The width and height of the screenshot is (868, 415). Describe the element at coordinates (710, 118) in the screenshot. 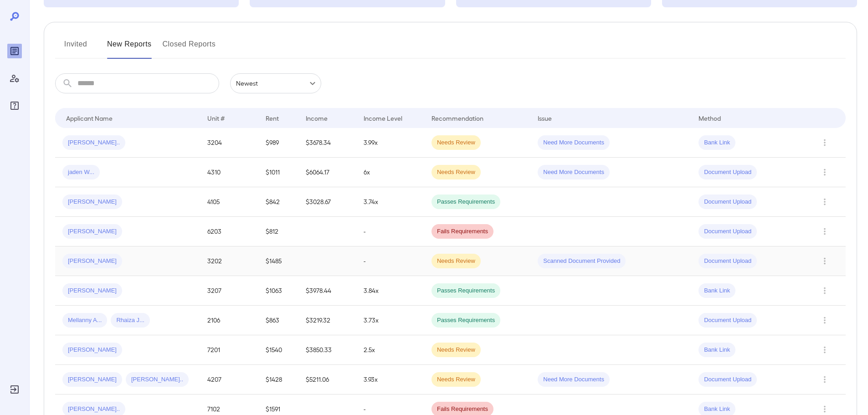

I see `div: Method` at that location.